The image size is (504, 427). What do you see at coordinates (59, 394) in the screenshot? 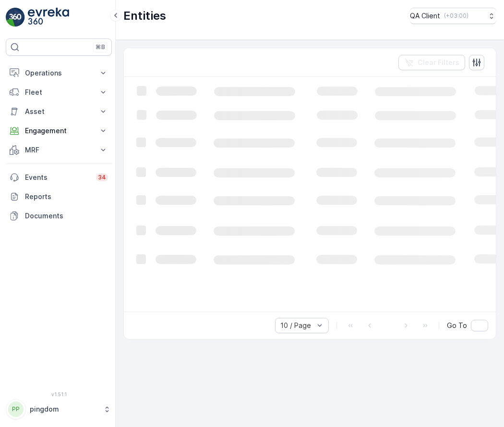
I see `span: v 1.51.1` at bounding box center [59, 394].